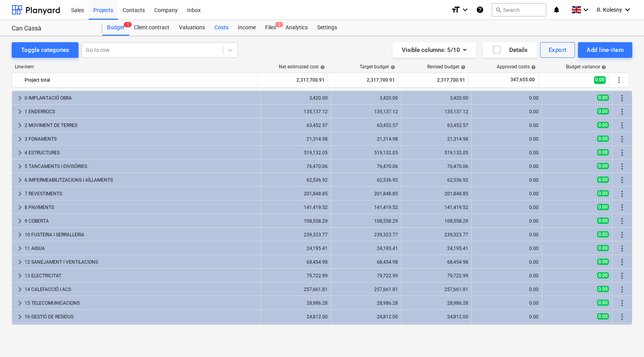  Describe the element at coordinates (377, 67) in the screenshot. I see `div: Target budget` at that location.